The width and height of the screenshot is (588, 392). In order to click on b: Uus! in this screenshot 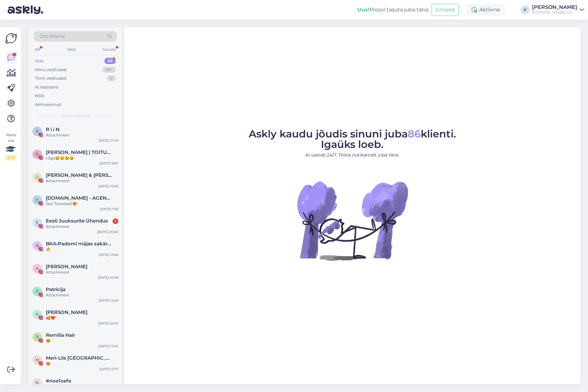, I will do `click(363, 10)`.